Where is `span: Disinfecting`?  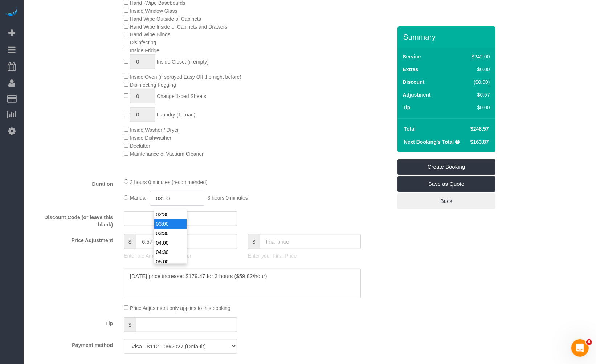
span: Disinfecting is located at coordinates (143, 43).